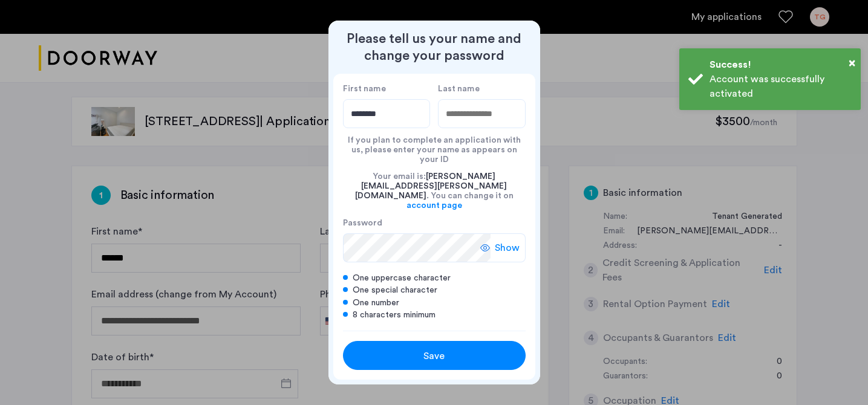 The image size is (868, 405). I want to click on label: Password, so click(417, 223).